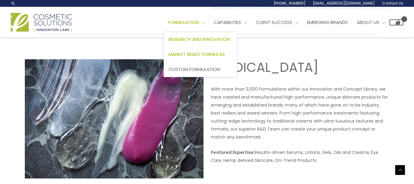 The height and width of the screenshot is (184, 414). Describe the element at coordinates (186, 22) in the screenshot. I see `a: Formulation` at that location.